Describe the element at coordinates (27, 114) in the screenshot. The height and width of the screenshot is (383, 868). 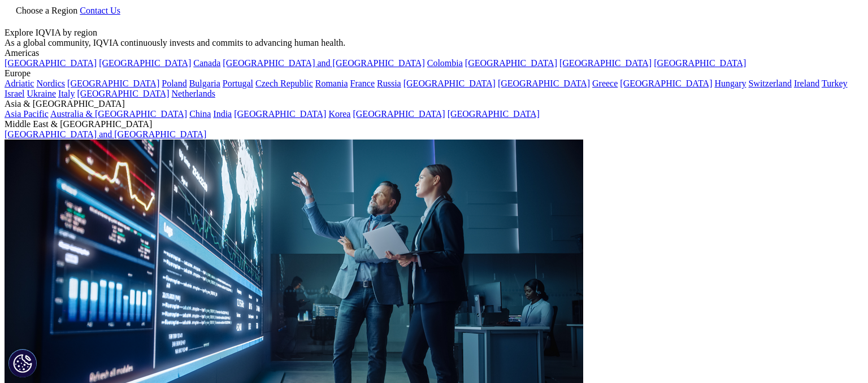
I see `a: Asia Pacific` at that location.